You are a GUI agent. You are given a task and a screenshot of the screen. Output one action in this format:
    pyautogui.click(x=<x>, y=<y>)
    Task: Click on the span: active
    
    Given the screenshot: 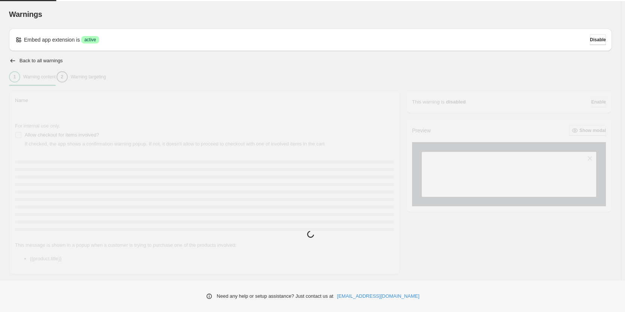 What is the action you would take?
    pyautogui.click(x=90, y=40)
    